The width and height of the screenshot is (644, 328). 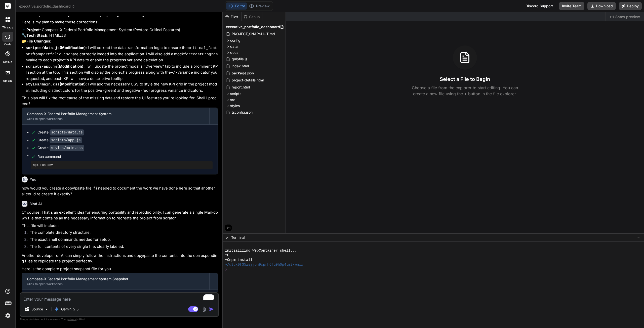 What do you see at coordinates (242, 112) in the screenshot?
I see `span: tsconfig.json` at bounding box center [242, 112].